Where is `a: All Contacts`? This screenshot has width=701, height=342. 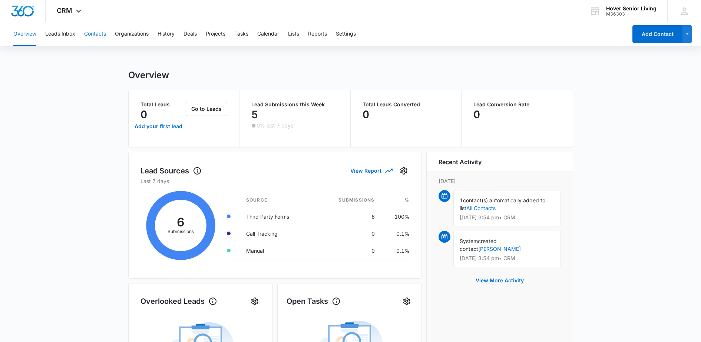
a: All Contacts is located at coordinates (481, 208).